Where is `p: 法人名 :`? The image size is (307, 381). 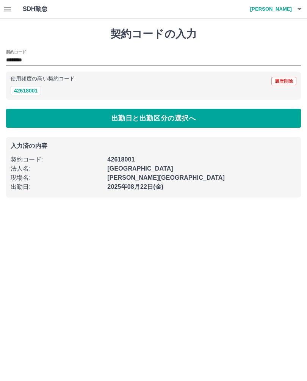
p: 法人名 : is located at coordinates (56, 169).